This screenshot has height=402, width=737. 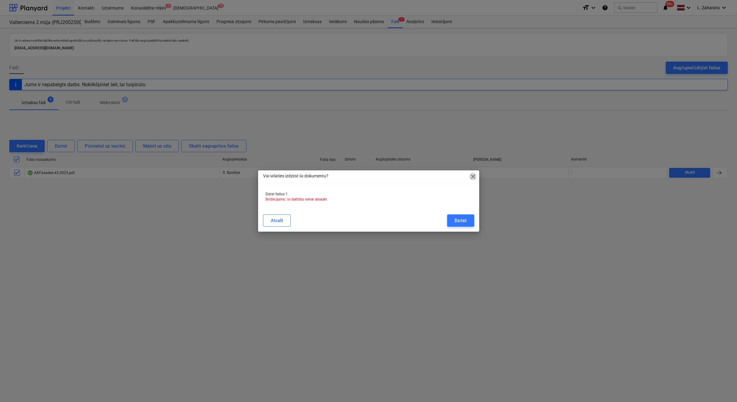 What do you see at coordinates (460, 221) in the screenshot?
I see `div: Dzēst` at bounding box center [460, 221].